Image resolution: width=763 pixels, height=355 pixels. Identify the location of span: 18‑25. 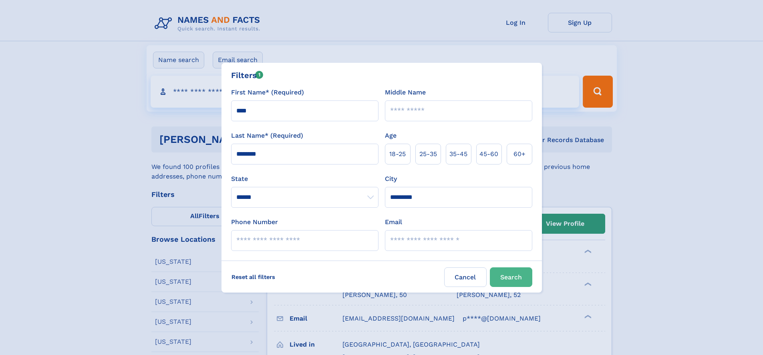
(397, 154).